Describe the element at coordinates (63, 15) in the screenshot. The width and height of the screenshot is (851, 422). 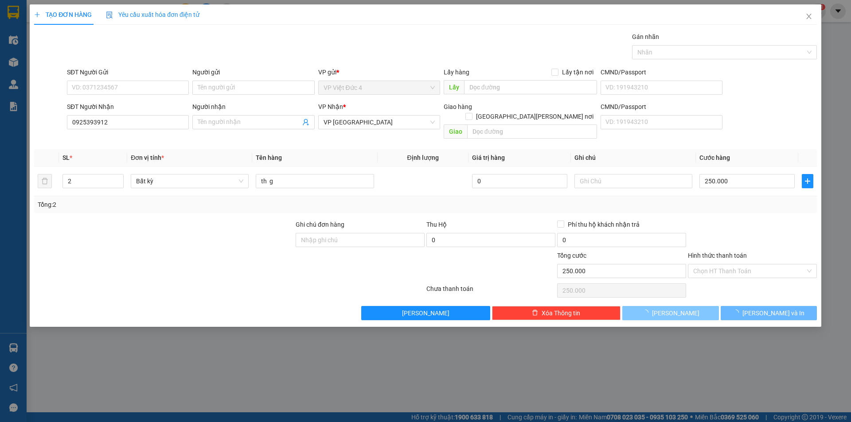
I see `span: TẠO ĐƠN HÀNG` at that location.